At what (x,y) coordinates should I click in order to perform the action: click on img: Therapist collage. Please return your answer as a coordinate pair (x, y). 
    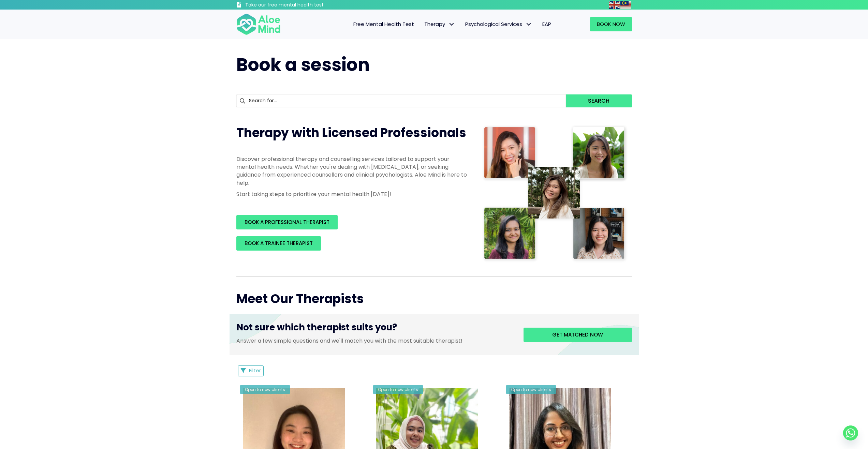
    Looking at the image, I should click on (555, 194).